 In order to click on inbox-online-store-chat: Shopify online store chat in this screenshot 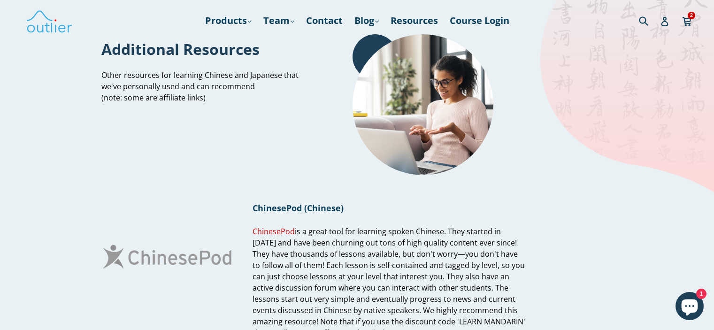, I will do `click(690, 307)`.